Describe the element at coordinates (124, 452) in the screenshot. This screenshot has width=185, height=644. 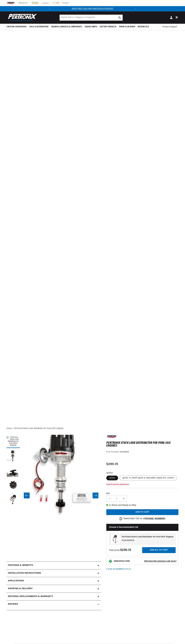
I see `strong: D134620` at that location.